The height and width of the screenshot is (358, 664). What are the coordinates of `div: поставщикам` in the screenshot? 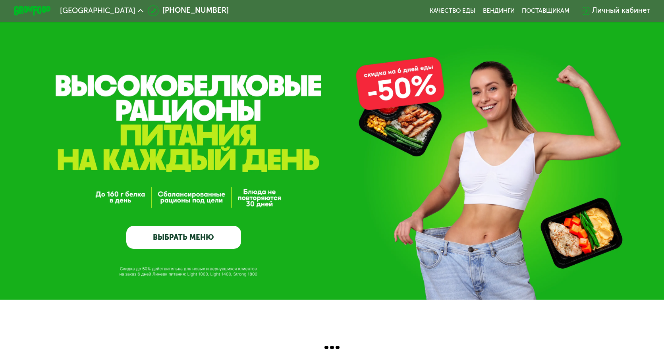 It's located at (545, 11).